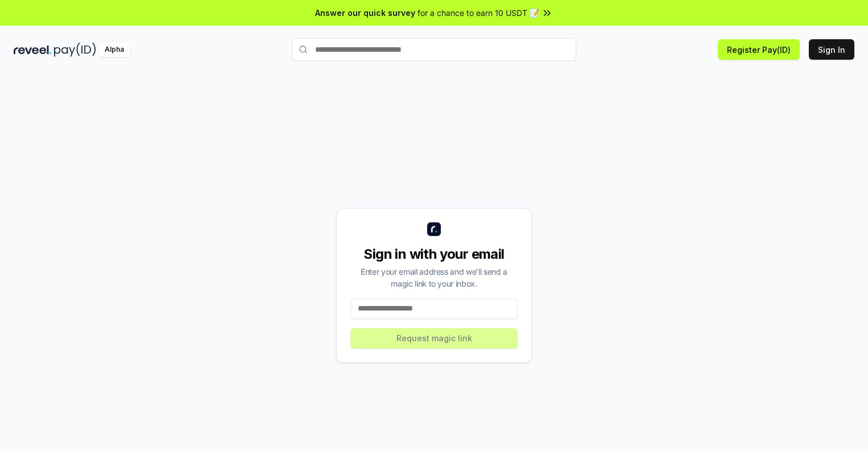 The width and height of the screenshot is (868, 451). I want to click on div: Sign in with your email, so click(434, 254).